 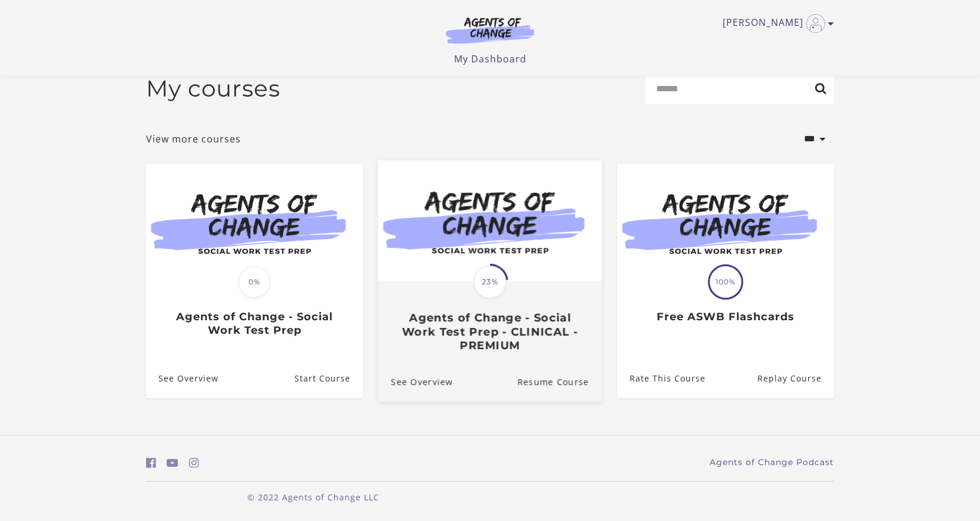 What do you see at coordinates (415, 381) in the screenshot?
I see `a: Agents of Change - Social Work Test Prep - CLINICAL - PREMIUM: See Overview` at bounding box center [415, 381].